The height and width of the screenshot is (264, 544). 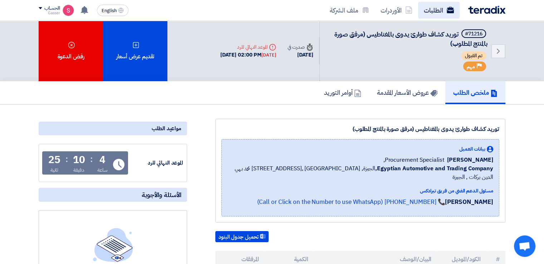 What do you see at coordinates (68, 10) in the screenshot?
I see `img: unnamed_1748516558010.png` at bounding box center [68, 10].